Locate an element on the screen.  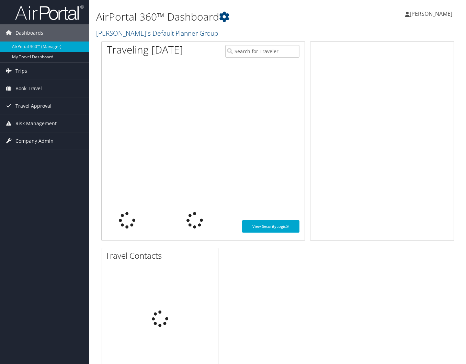
span: Trips is located at coordinates (21, 71).